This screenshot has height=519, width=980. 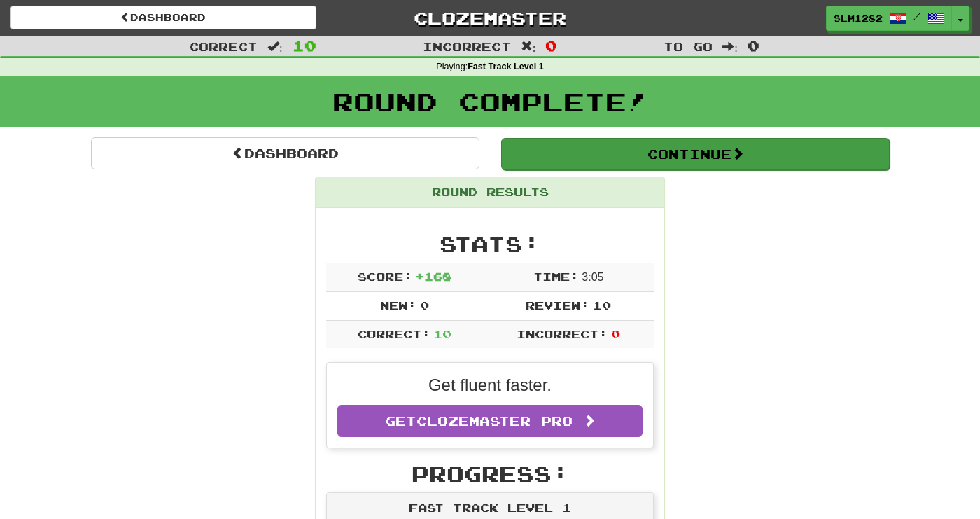 I want to click on span: To go, so click(x=688, y=47).